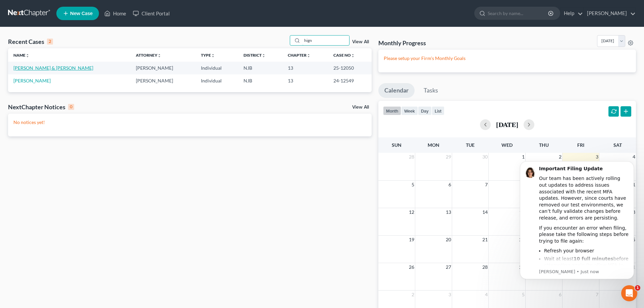  I want to click on a: Attorneyunfold_more, so click(149, 55).